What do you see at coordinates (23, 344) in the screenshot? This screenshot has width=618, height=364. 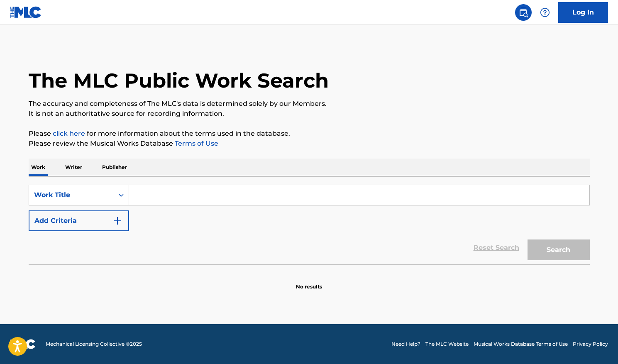 I see `img: logo` at bounding box center [23, 344].